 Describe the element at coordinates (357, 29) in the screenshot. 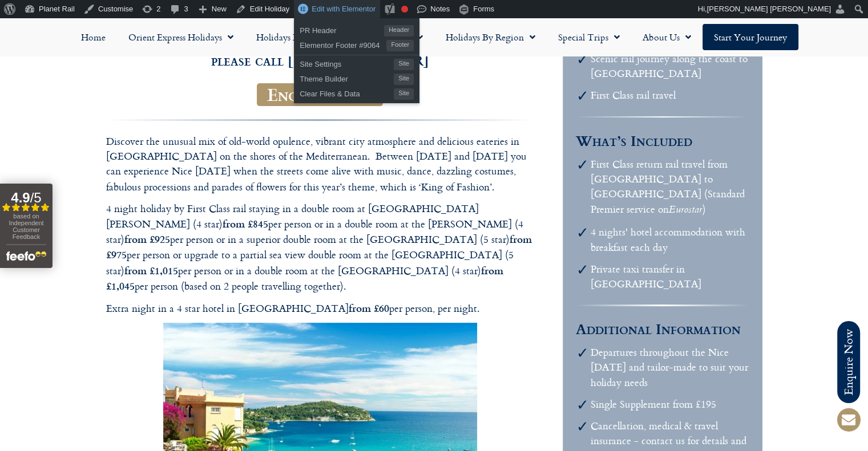

I see `a: PR HeaderHeader` at that location.